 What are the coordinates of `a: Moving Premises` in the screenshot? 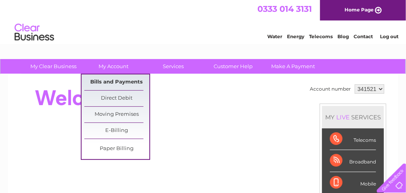 It's located at (117, 115).